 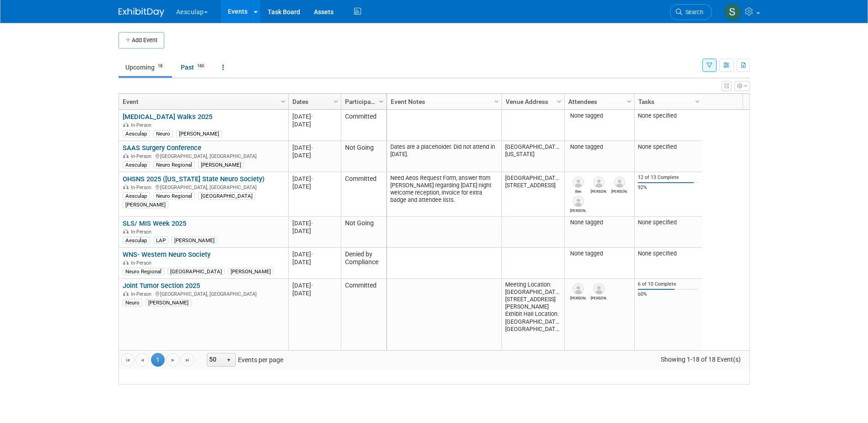 I want to click on div: Brian Knop, so click(x=599, y=297).